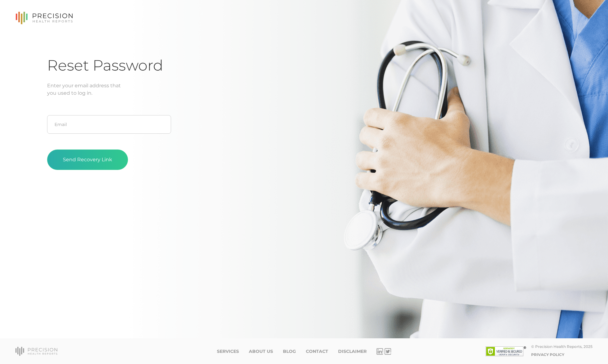  Describe the element at coordinates (562, 346) in the screenshot. I see `div: © Precision Health Reports, 2025` at that location.